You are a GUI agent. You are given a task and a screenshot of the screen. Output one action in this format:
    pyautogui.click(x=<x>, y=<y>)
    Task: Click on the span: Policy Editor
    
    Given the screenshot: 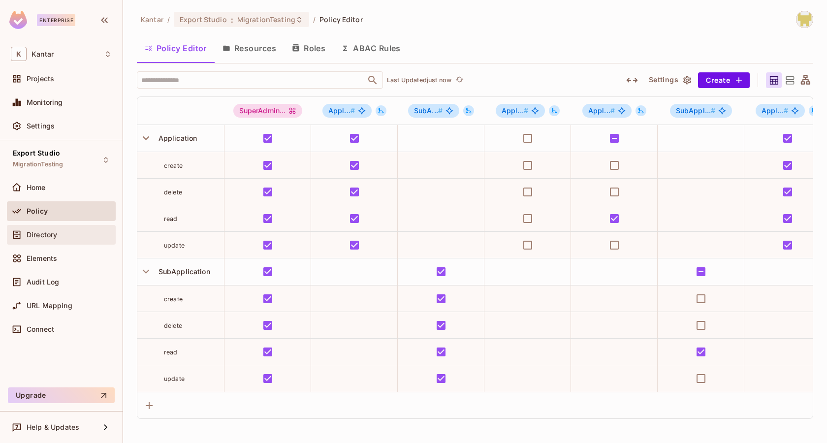 What is the action you would take?
    pyautogui.click(x=341, y=19)
    